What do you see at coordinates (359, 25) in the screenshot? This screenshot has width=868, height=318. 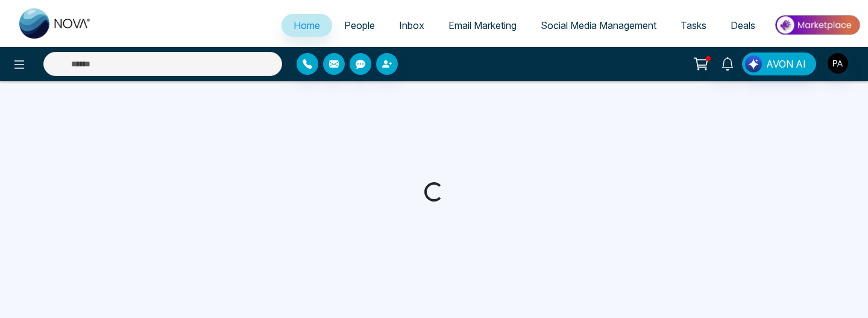 I see `span: People` at bounding box center [359, 25].